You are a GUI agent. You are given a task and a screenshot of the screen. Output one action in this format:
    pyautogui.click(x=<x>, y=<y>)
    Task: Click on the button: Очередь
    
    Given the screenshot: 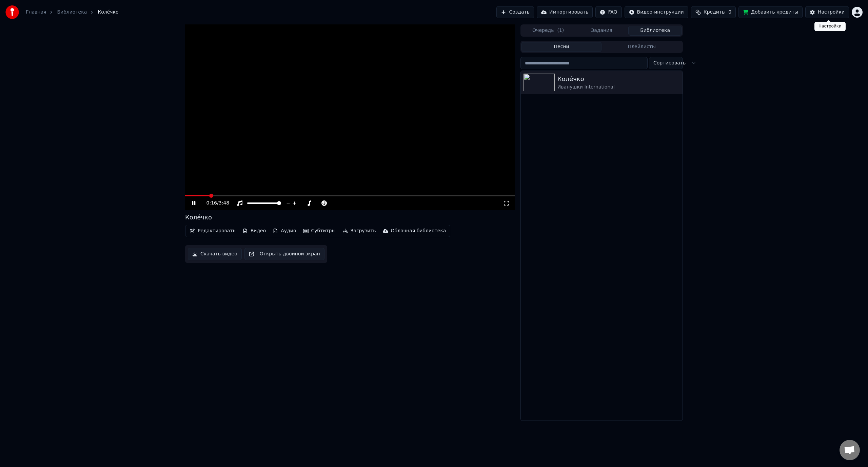 What is the action you would take?
    pyautogui.click(x=548, y=30)
    